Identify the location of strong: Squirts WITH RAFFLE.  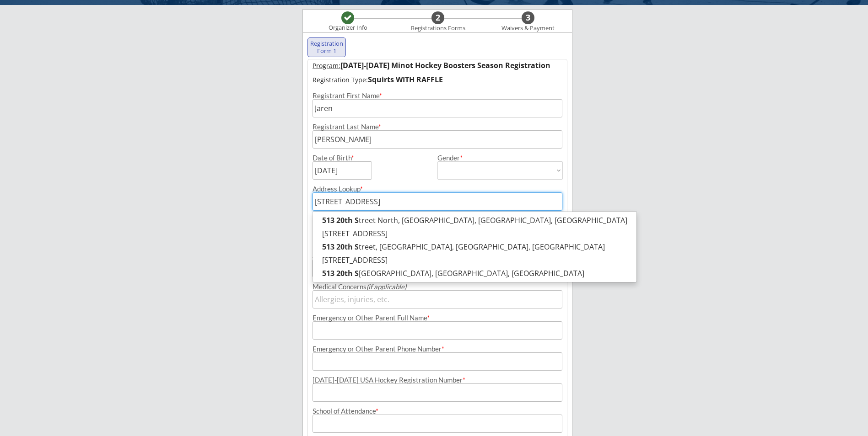
(406, 79).